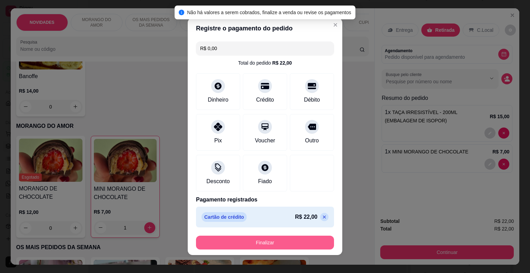 This screenshot has height=273, width=530. I want to click on input: Ex.: hambúrguer de cordeiro, so click(265, 48).